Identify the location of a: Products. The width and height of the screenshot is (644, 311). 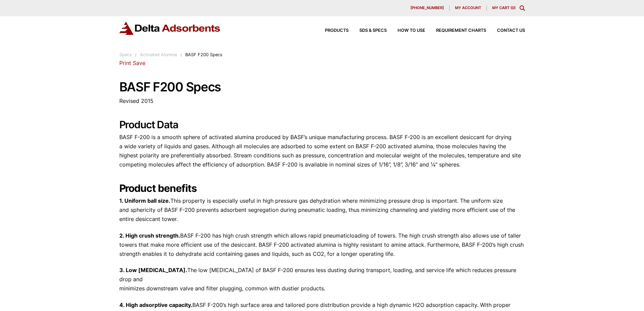
(331, 30).